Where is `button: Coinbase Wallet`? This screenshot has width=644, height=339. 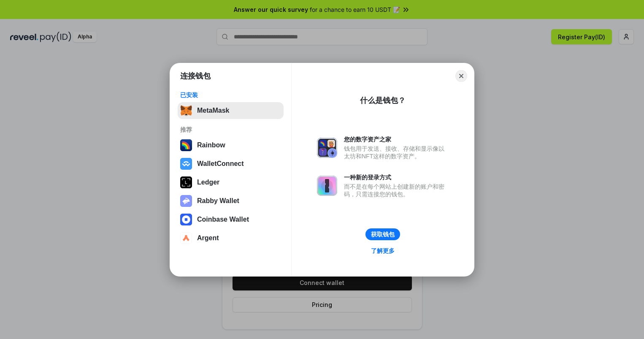 button: Coinbase Wallet is located at coordinates (231, 220).